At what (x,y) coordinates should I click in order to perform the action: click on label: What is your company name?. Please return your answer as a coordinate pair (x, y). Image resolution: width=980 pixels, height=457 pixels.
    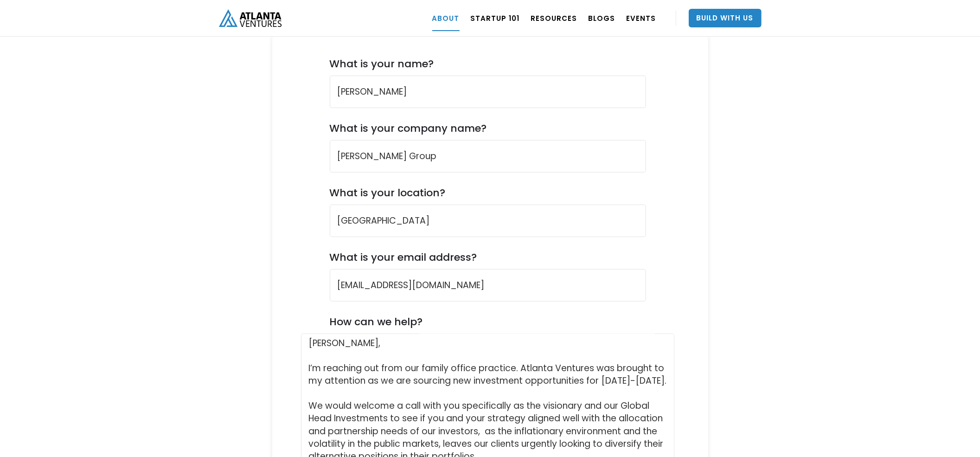
    Looking at the image, I should click on (408, 128).